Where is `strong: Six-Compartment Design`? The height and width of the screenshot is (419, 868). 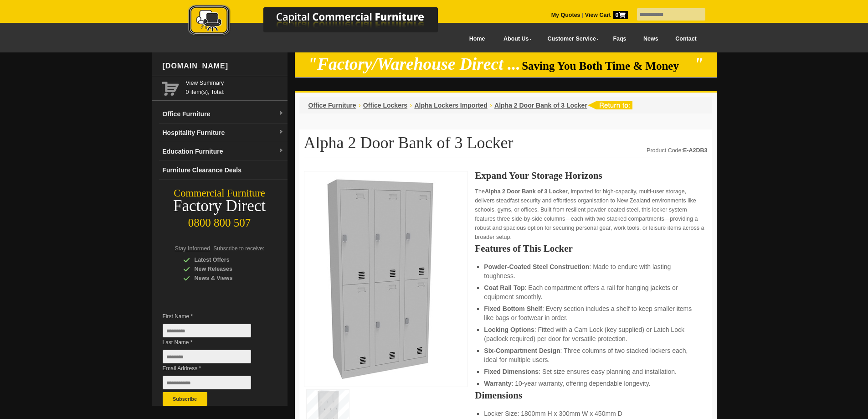
strong: Six-Compartment Design is located at coordinates (521, 351).